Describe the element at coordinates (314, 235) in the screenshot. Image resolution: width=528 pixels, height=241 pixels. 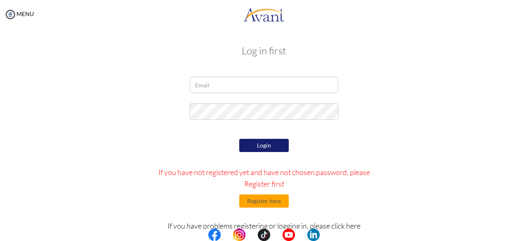
I see `img: li.png` at that location.